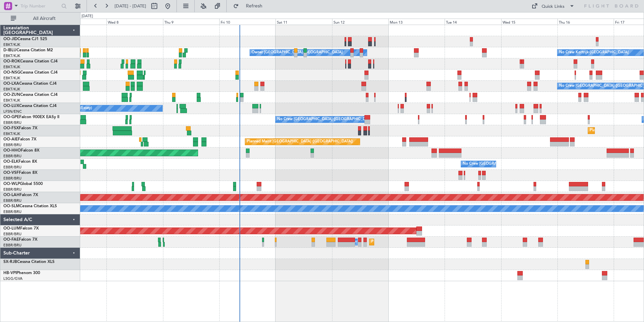  I want to click on a: LFSN/ENC, so click(13, 112).